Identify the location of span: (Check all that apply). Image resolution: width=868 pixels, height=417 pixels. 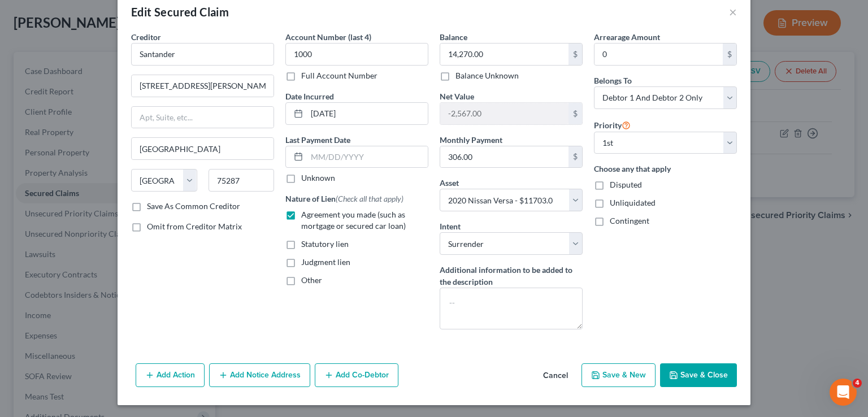
(370, 199).